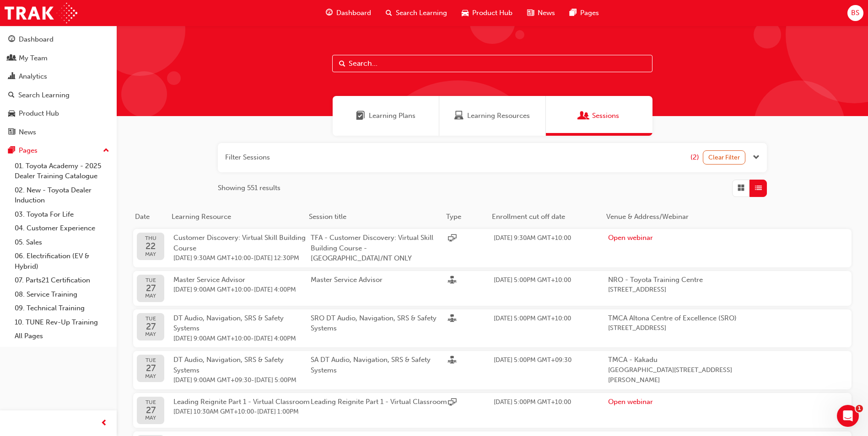 This screenshot has height=436, width=868. I want to click on div: Dashboard, so click(36, 40).